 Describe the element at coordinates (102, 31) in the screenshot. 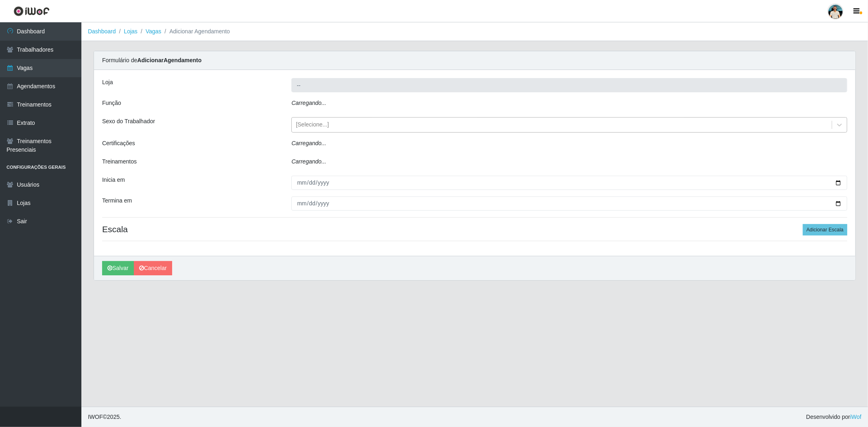

I see `a: Dashboard` at that location.